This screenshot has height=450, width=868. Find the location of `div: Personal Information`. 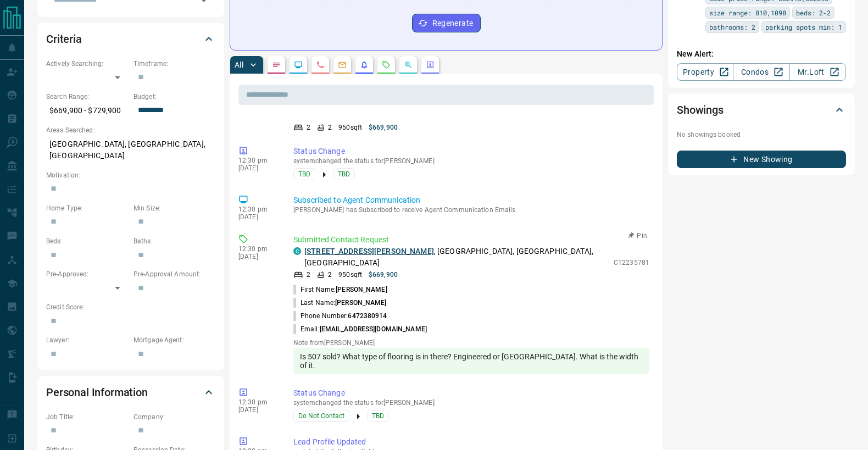

div: Personal Information is located at coordinates (131, 392).